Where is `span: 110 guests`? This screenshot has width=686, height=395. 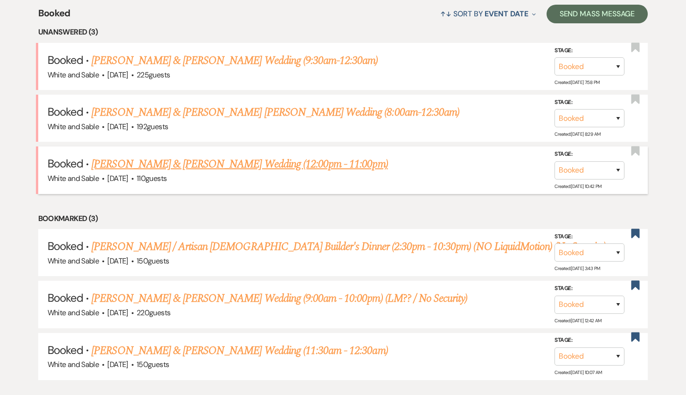 span: 110 guests is located at coordinates (152, 178).